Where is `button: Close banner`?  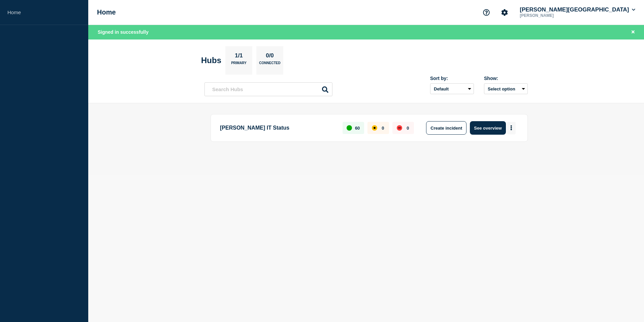 button: Close banner is located at coordinates (633, 32).